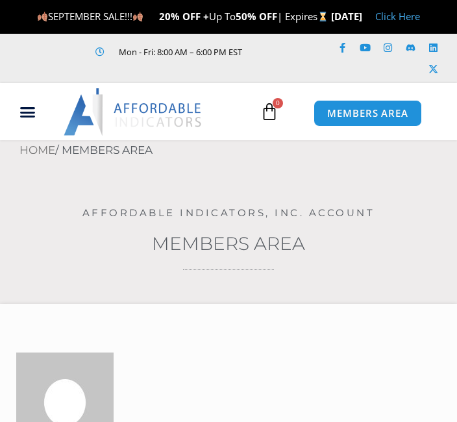  I want to click on strong: 20% OFF +, so click(184, 16).